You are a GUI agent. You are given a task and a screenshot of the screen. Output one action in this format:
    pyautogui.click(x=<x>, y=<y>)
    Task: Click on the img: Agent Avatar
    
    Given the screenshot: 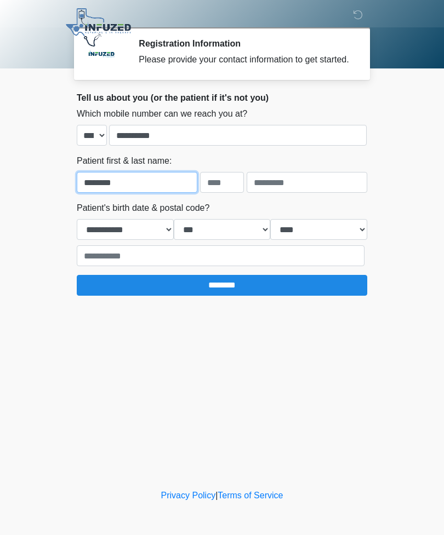 What is the action you would take?
    pyautogui.click(x=101, y=55)
    